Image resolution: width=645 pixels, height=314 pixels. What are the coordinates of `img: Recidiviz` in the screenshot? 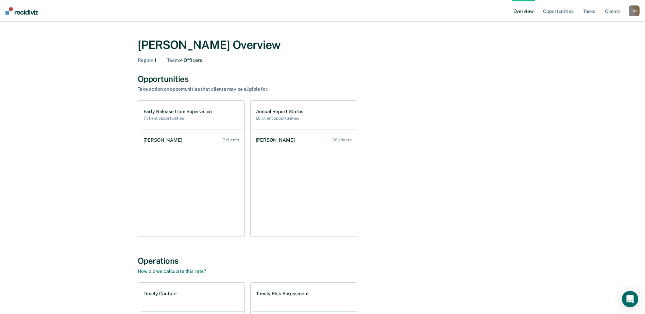 It's located at (22, 11).